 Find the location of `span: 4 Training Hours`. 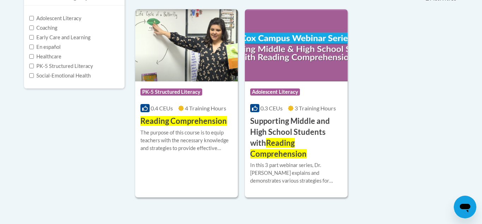

span: 4 Training Hours is located at coordinates (206, 108).